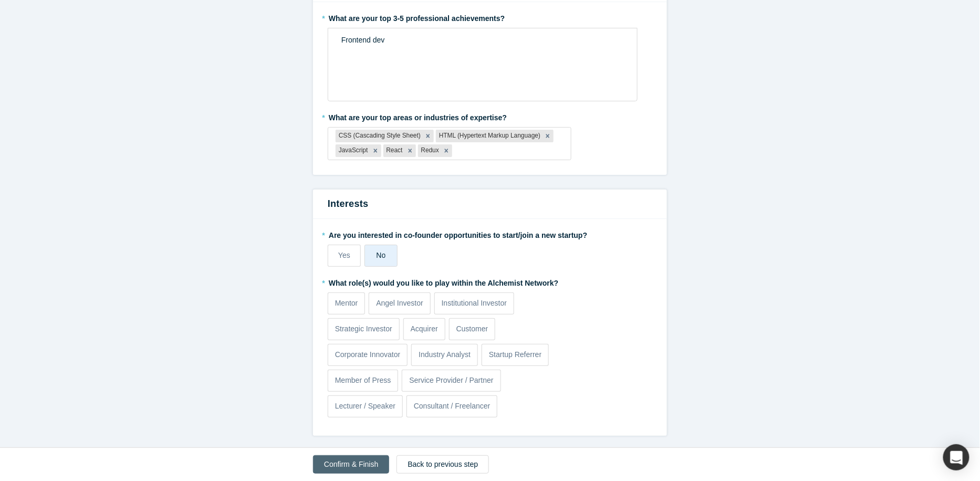 This screenshot has height=481, width=980. What do you see at coordinates (344, 255) in the screenshot?
I see `span: Yes` at bounding box center [344, 255].